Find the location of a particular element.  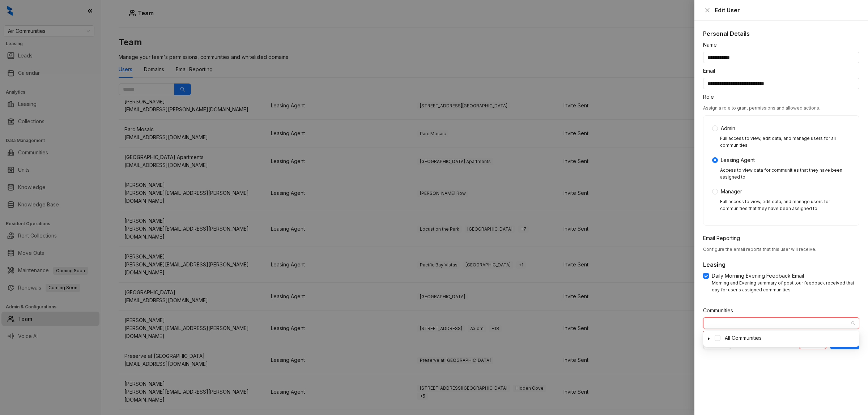

span: Manager is located at coordinates (731, 191).